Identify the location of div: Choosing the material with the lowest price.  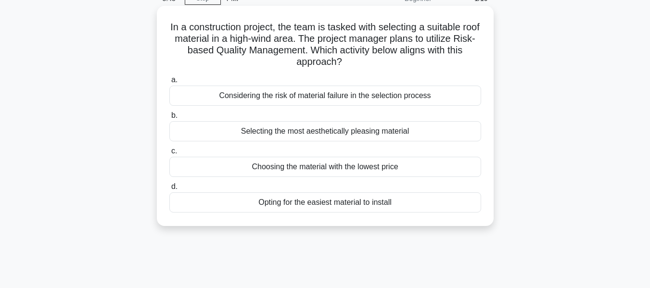
(325, 167).